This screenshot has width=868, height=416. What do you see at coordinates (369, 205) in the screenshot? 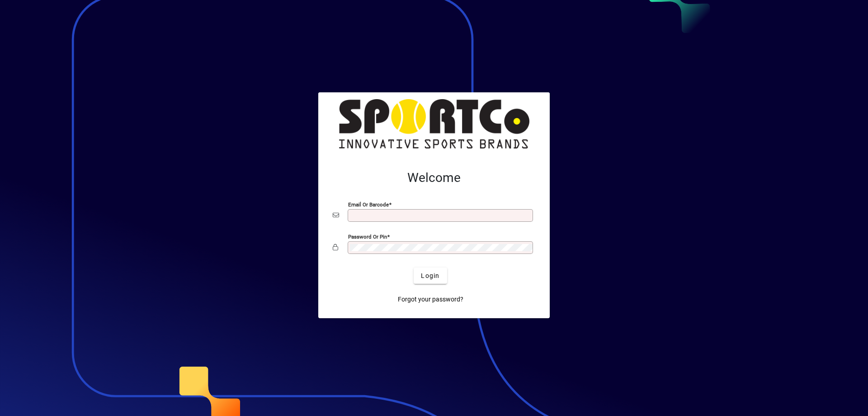
I see `mat-label: Email or Barcode` at bounding box center [369, 205].